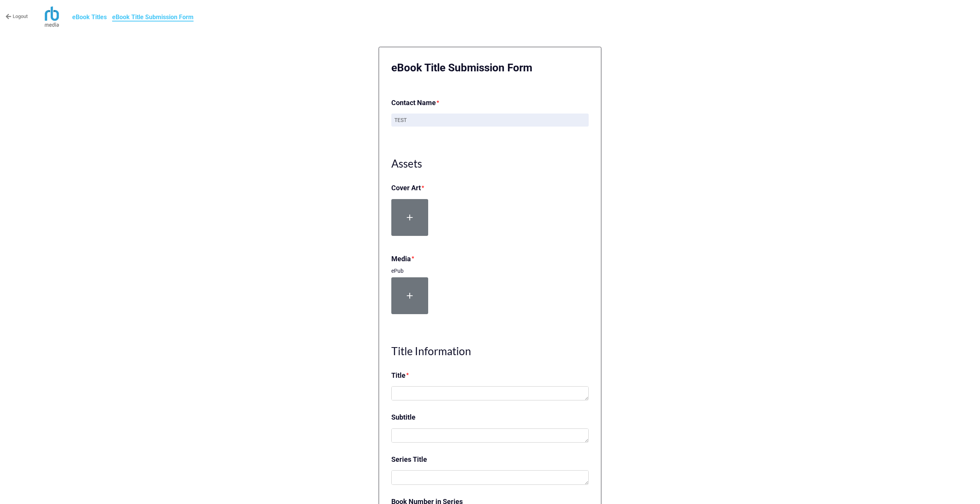 The image size is (980, 504). Describe the element at coordinates (490, 163) in the screenshot. I see `h1: Assets` at that location.